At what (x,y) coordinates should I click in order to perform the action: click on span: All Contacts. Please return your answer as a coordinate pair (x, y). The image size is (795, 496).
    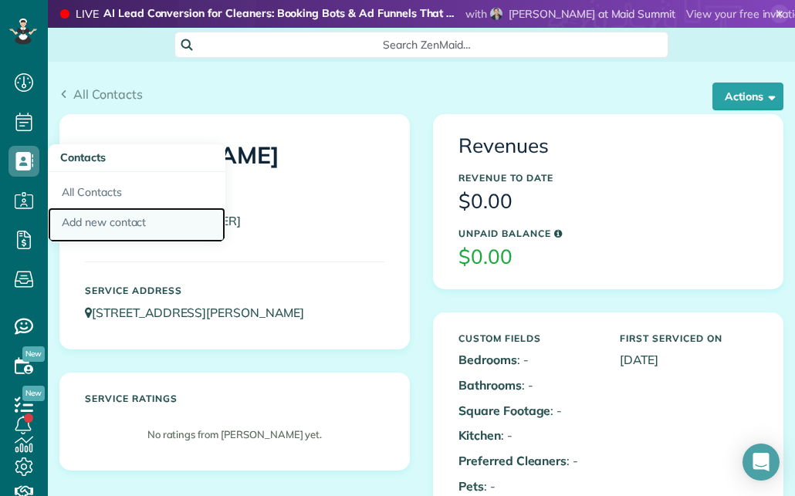
    Looking at the image, I should click on (108, 94).